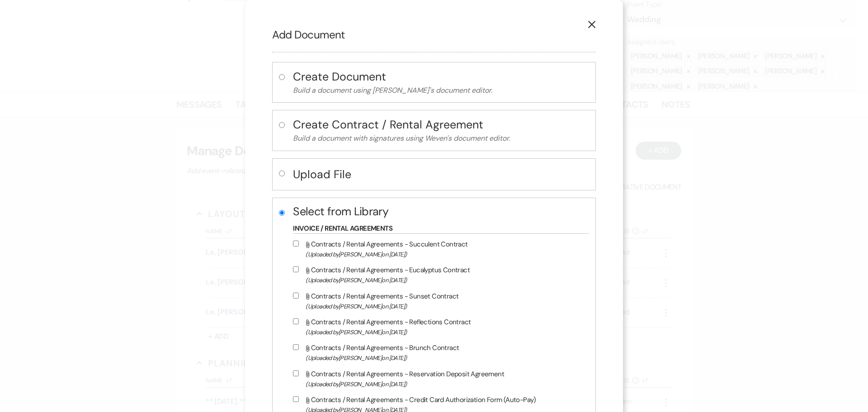 Image resolution: width=868 pixels, height=412 pixels. Describe the element at coordinates (439, 301) in the screenshot. I see `label: Contracts / Rental Agreements - Sunset Contract` at that location.